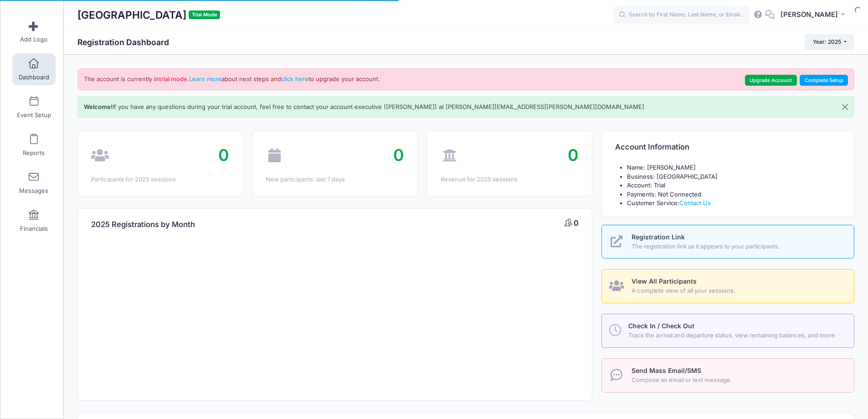 This screenshot has width=868, height=419. What do you see at coordinates (737, 291) in the screenshot?
I see `span: A complete view of all your sessions.` at bounding box center [737, 291].